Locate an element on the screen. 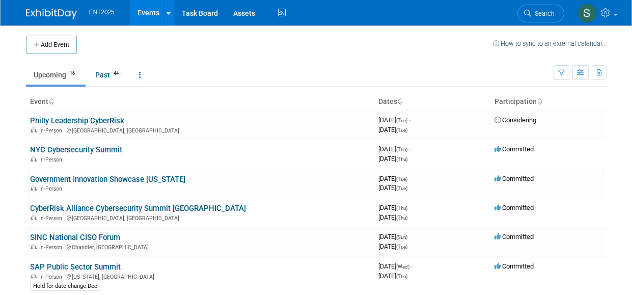 The width and height of the screenshot is (632, 295). span: (Sun) is located at coordinates (402, 237).